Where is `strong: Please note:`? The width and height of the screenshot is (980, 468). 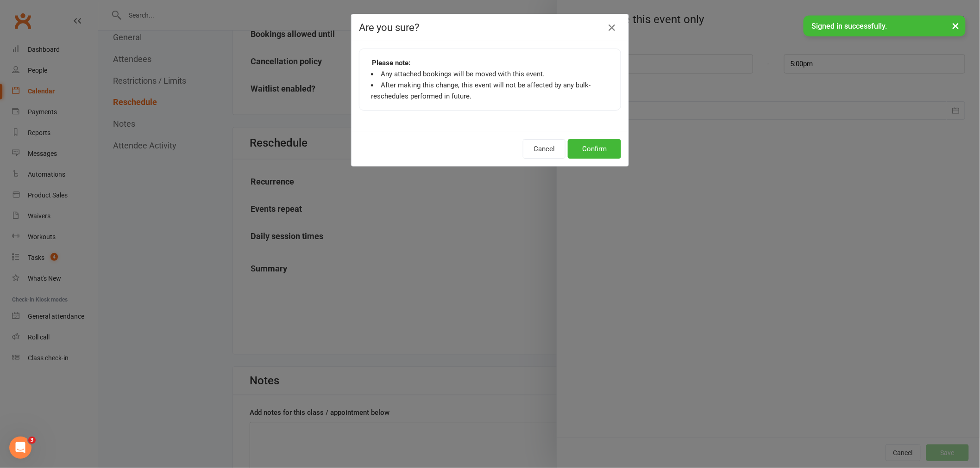 strong: Please note: is located at coordinates (391, 63).